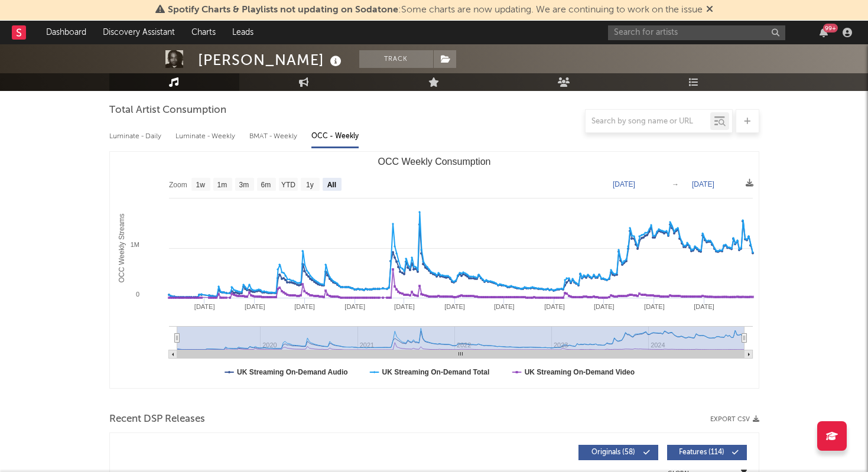 This screenshot has height=472, width=868. I want to click on text: Zoom, so click(178, 185).